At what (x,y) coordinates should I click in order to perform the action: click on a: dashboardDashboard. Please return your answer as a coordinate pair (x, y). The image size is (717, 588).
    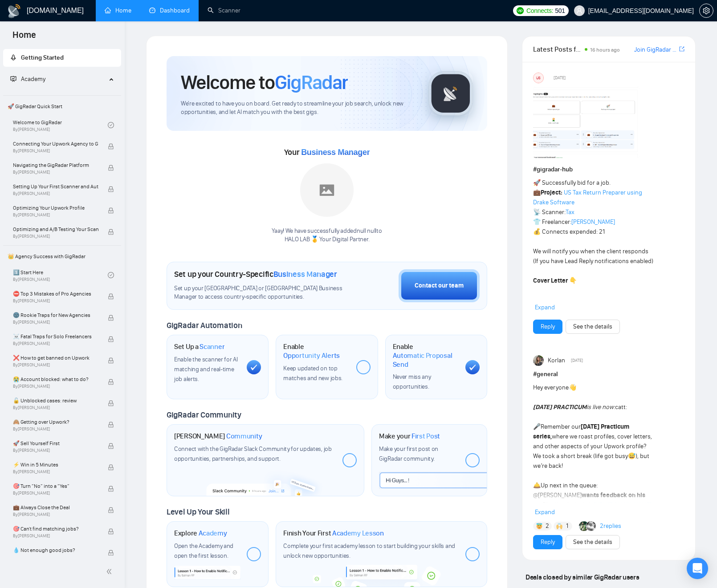
    Looking at the image, I should click on (169, 10).